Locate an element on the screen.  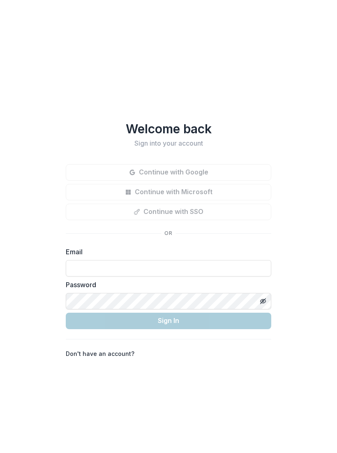
button: Continue with Google is located at coordinates (169, 172).